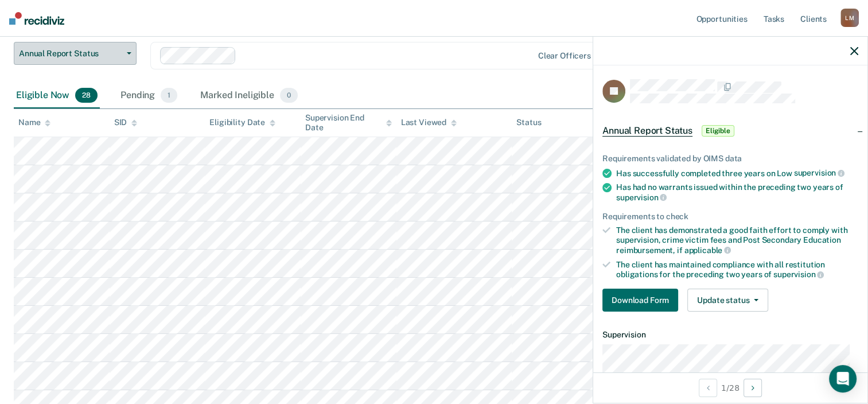  What do you see at coordinates (727, 300) in the screenshot?
I see `button: Update status` at bounding box center [727, 300].